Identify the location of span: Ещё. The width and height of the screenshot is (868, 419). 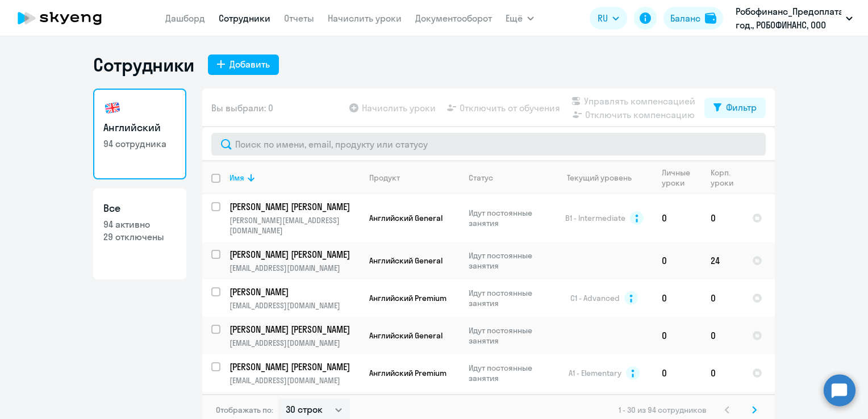
(514, 18).